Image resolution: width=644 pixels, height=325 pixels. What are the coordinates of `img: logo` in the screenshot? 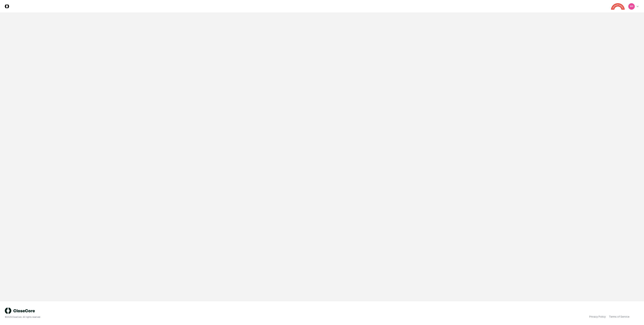 It's located at (20, 311).